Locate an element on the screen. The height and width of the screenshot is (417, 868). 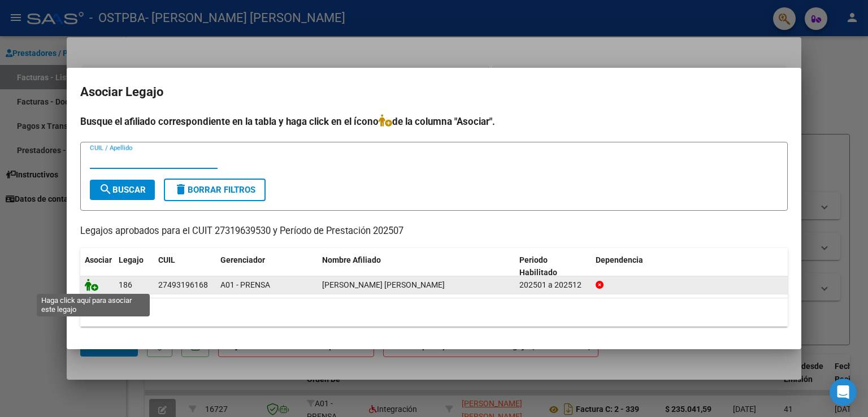
span: Dependencia is located at coordinates (619, 260).